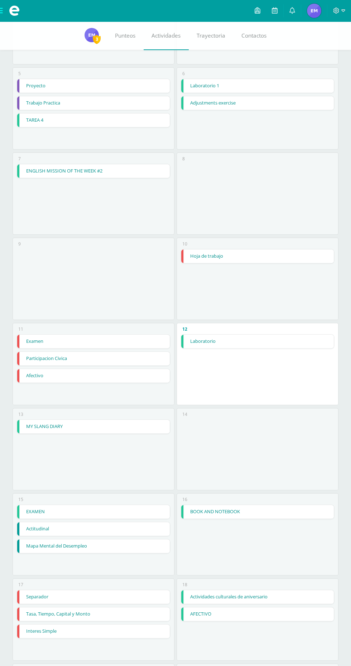  I want to click on a: ENGLISH MISSION OF THE WEEK #2, so click(93, 171).